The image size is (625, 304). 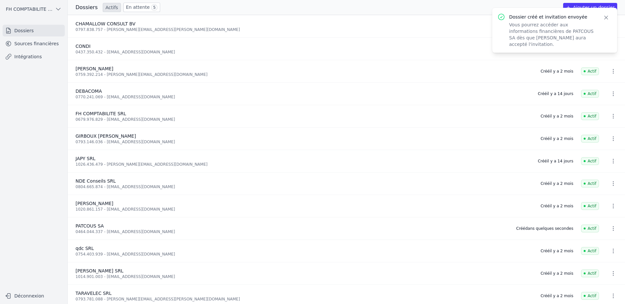 What do you see at coordinates (93, 294) in the screenshot?
I see `span: TARAVELEC SRL` at bounding box center [93, 294].